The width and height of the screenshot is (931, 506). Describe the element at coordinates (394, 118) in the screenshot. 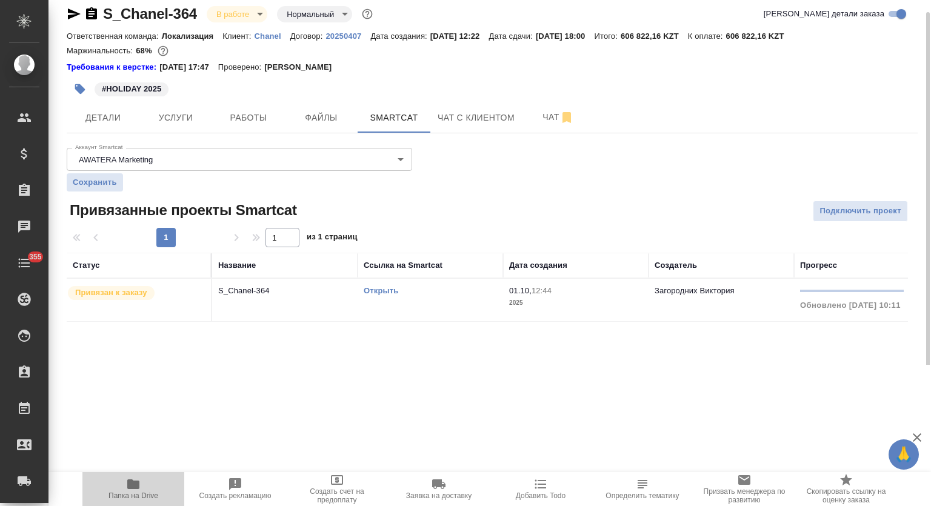

I see `span: Smartcat` at that location.